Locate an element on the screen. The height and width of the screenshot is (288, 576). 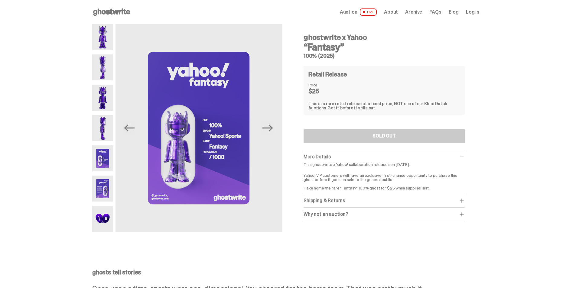
dt: Price is located at coordinates (324, 85).